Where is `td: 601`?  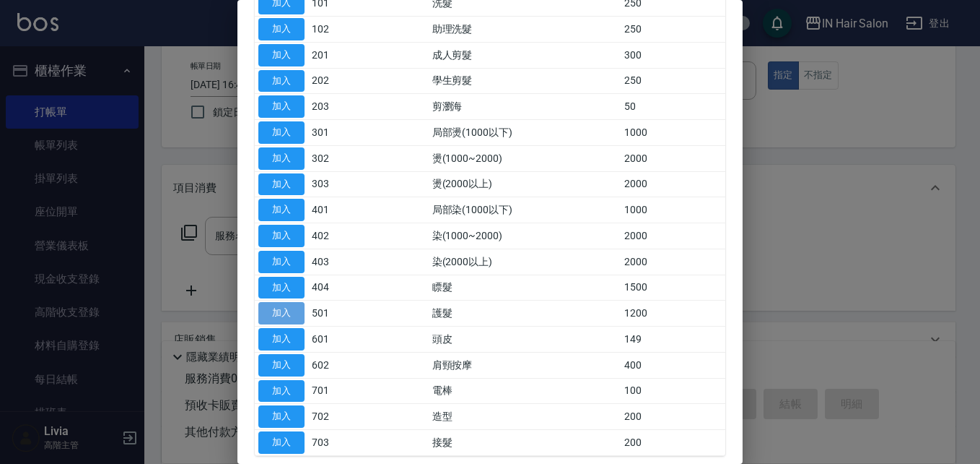 td: 601 is located at coordinates (338, 339).